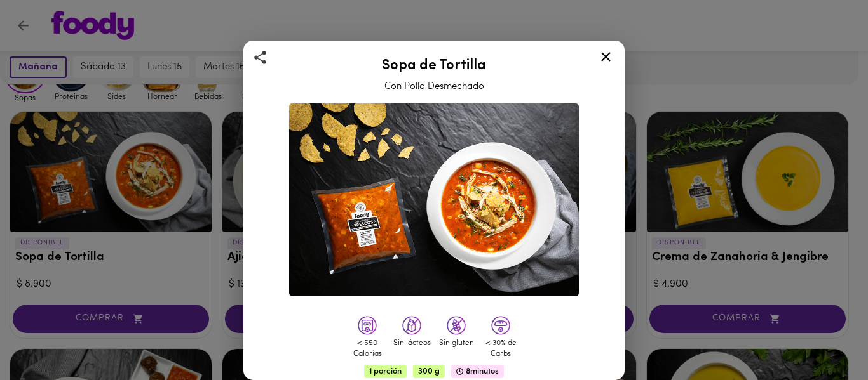  Describe the element at coordinates (434, 86) in the screenshot. I see `span: Con Pollo Desmechado` at that location.